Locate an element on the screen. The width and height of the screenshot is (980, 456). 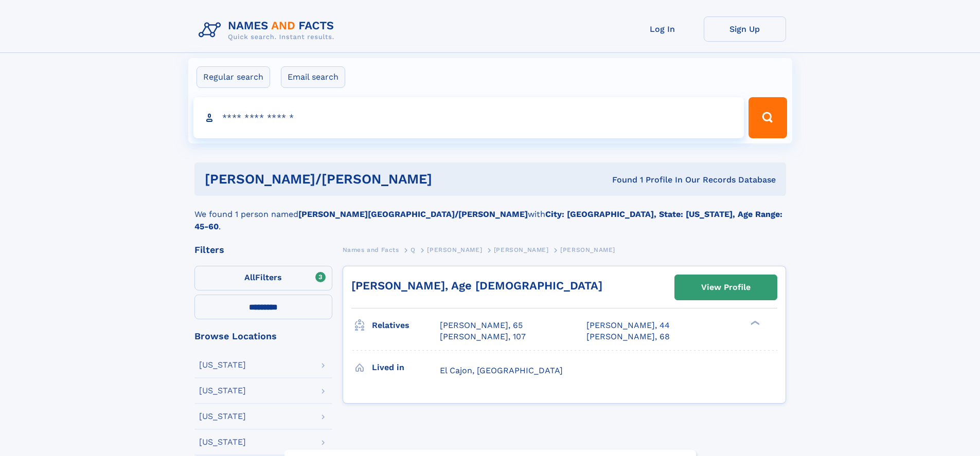
a: Names and Facts is located at coordinates (371, 249).